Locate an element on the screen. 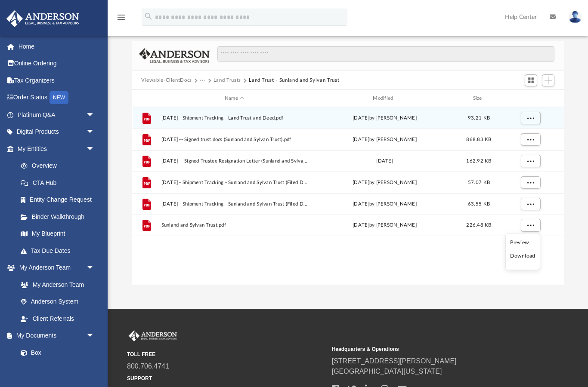 The image size is (588, 387). i: search is located at coordinates (148, 17).